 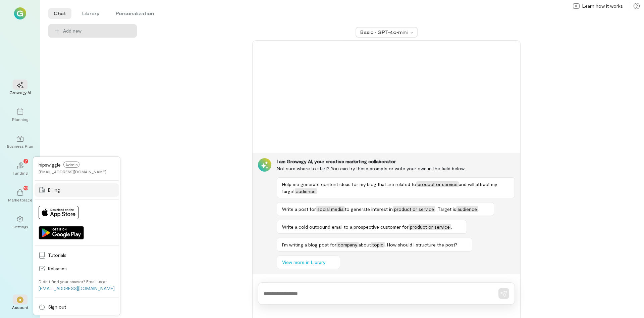 What do you see at coordinates (299, 209) in the screenshot?
I see `span: Write a post for` at bounding box center [299, 209].